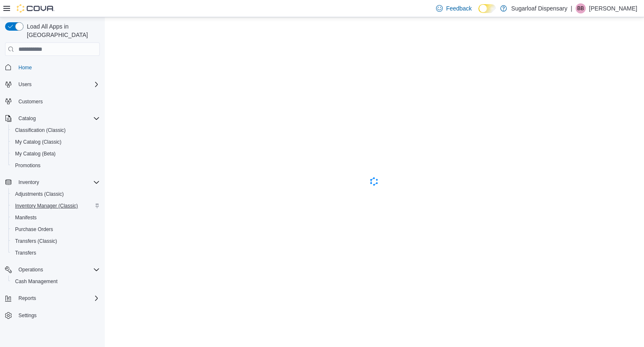  I want to click on button: Cash Management, so click(56, 281).